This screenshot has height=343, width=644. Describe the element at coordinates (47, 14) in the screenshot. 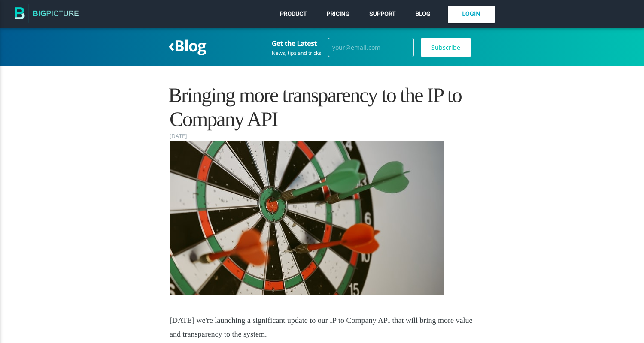

I see `img: The BigPicture.io Blog` at that location.